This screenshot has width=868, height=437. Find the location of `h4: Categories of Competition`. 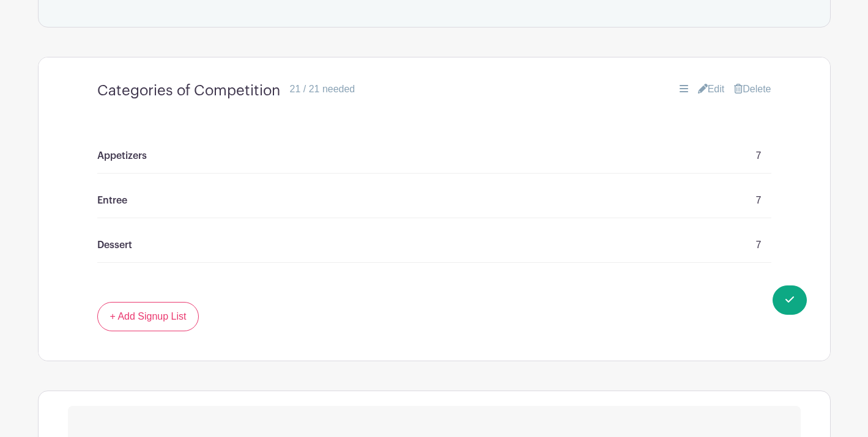

h4: Categories of Competition is located at coordinates (188, 90).